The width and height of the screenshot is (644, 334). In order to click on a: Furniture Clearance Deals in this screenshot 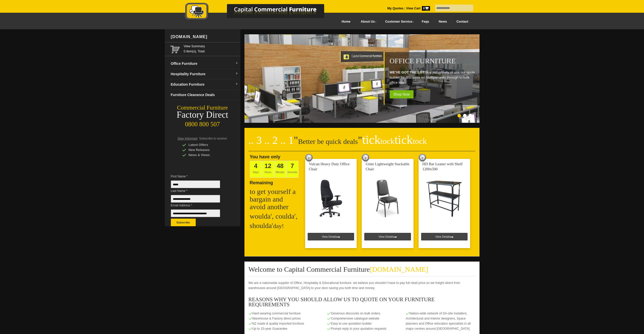, I will do `click(205, 95)`.